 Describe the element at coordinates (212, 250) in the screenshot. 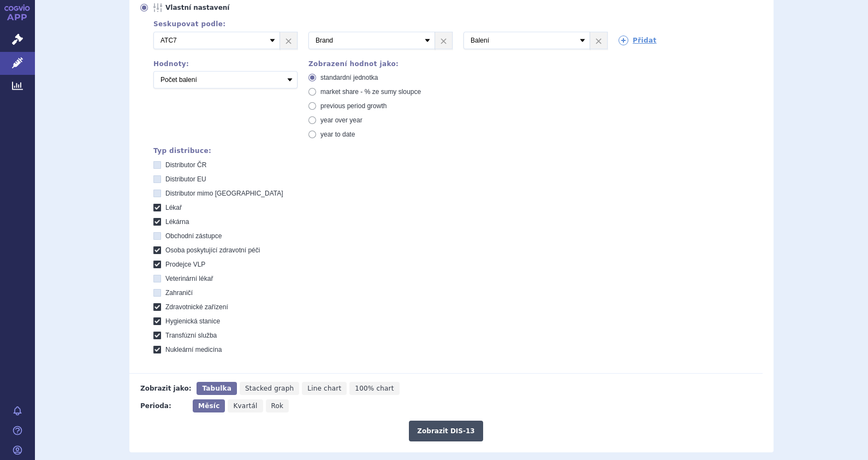

I see `span: Osoba poskytující zdravotní péči` at that location.